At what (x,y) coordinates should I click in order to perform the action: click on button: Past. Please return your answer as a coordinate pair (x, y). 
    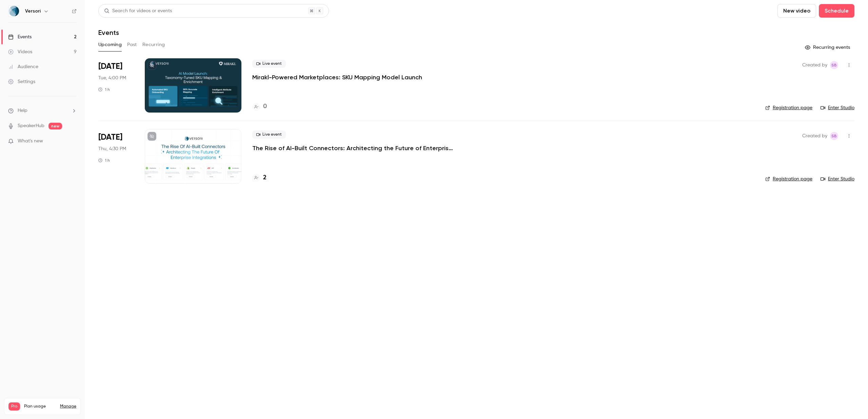
    Looking at the image, I should click on (132, 45).